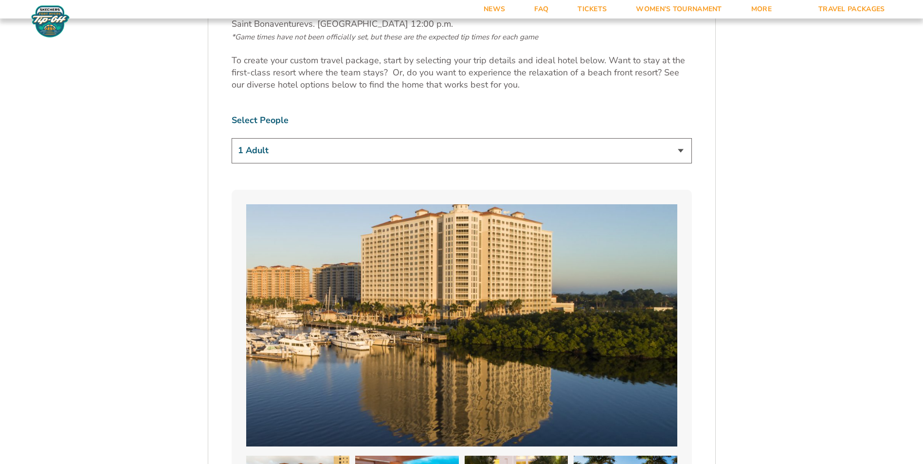 The image size is (923, 464). I want to click on img: Fort Myers Tip-Off, so click(50, 21).